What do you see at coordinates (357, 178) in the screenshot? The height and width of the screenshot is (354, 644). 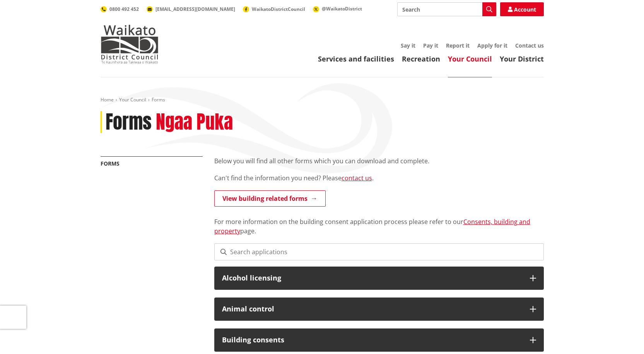 I see `a: contact us` at bounding box center [357, 178].